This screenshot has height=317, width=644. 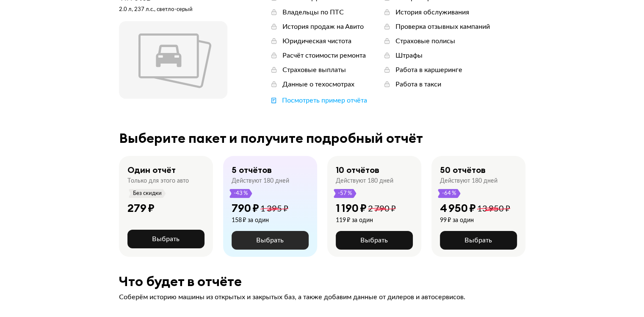 I want to click on div: 1 190 ₽, so click(x=351, y=207).